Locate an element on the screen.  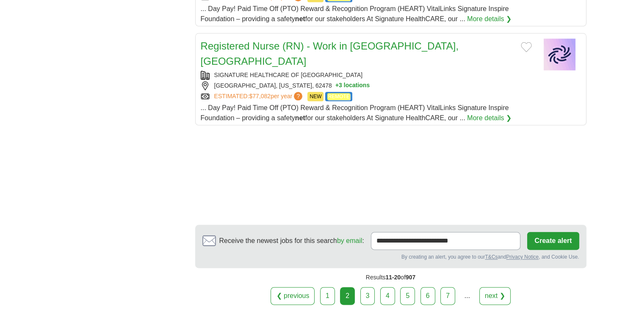
img: Company logo is located at coordinates (559, 54).